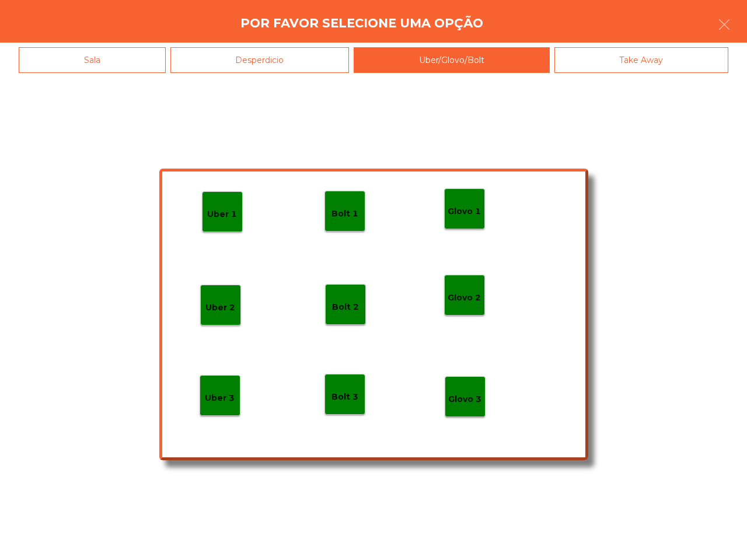 The image size is (747, 560). What do you see at coordinates (344, 213) in the screenshot?
I see `p: Bolt 1` at bounding box center [344, 213].